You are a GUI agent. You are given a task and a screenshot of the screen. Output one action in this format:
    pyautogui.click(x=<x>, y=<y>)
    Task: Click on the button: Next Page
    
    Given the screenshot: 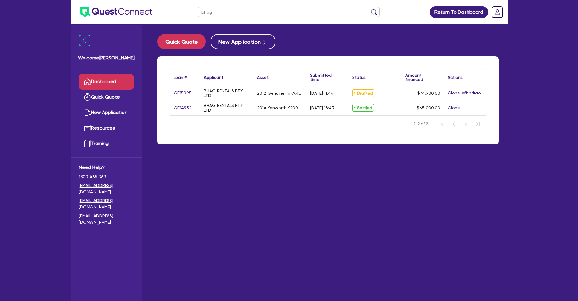 What is the action you would take?
    pyautogui.click(x=466, y=124)
    